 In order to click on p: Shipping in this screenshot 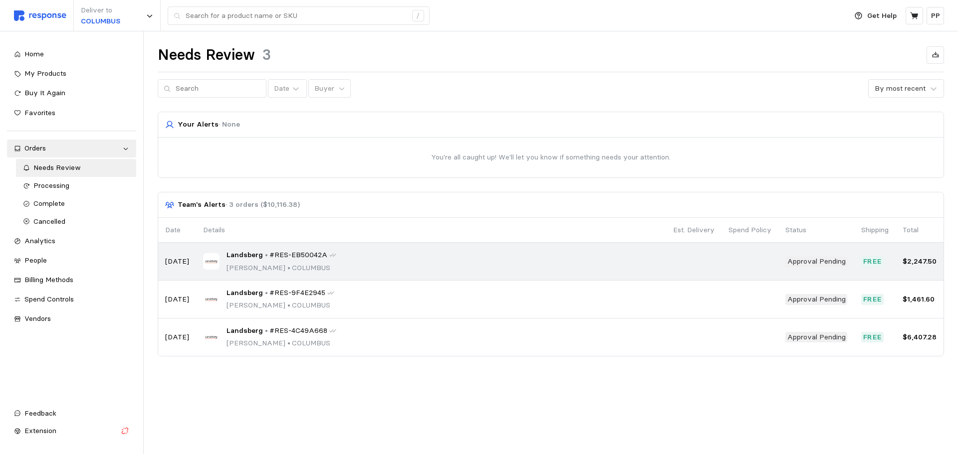, I will do `click(874, 230)`.